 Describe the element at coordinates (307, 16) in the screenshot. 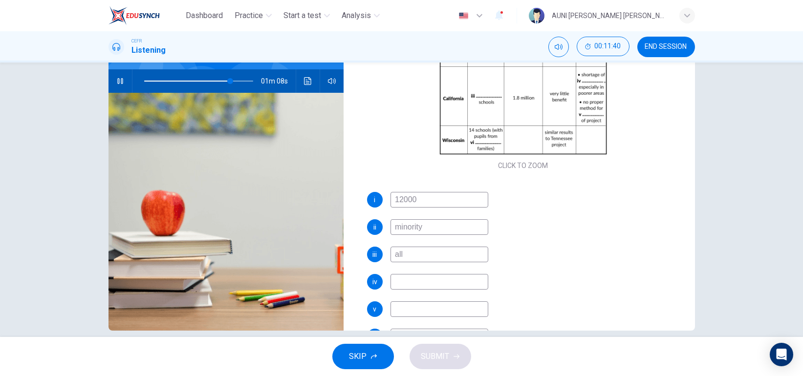

I see `button: Start a test` at that location.